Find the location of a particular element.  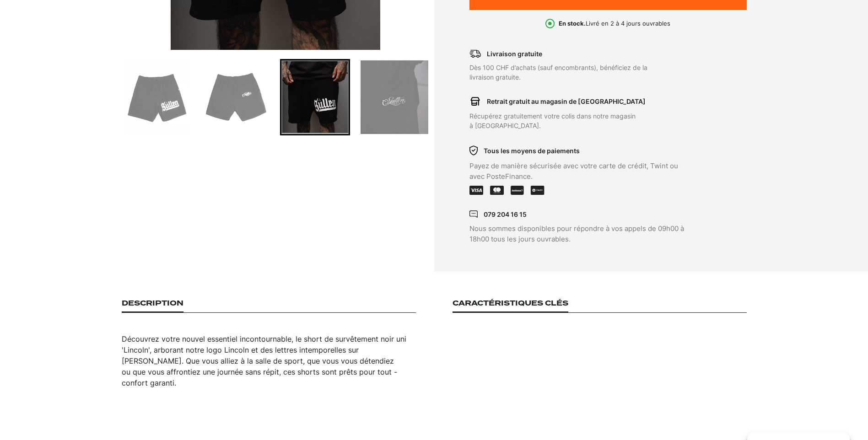

p: Dès 100 CHF d’achats (sauf encombrants), bénéficiez de la livraison gratuite. is located at coordinates (580, 72).